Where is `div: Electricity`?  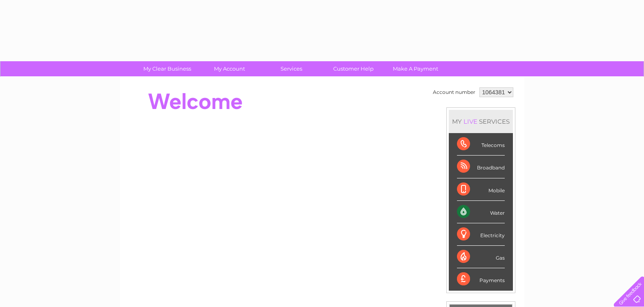 div: Electricity is located at coordinates (480, 234).